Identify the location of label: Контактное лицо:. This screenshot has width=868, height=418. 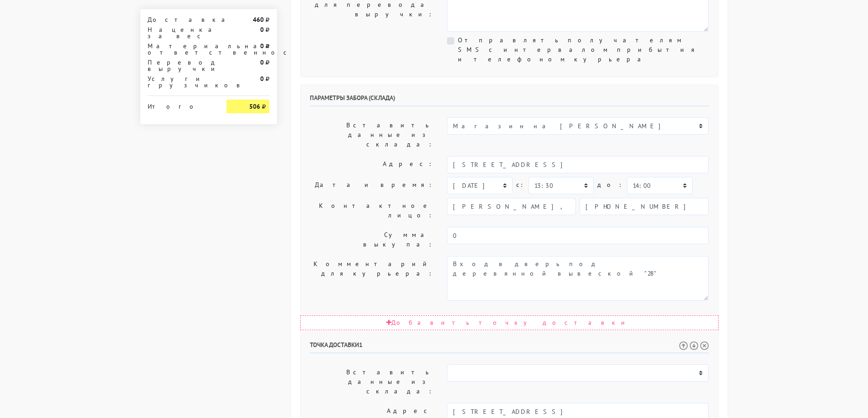
(372, 211).